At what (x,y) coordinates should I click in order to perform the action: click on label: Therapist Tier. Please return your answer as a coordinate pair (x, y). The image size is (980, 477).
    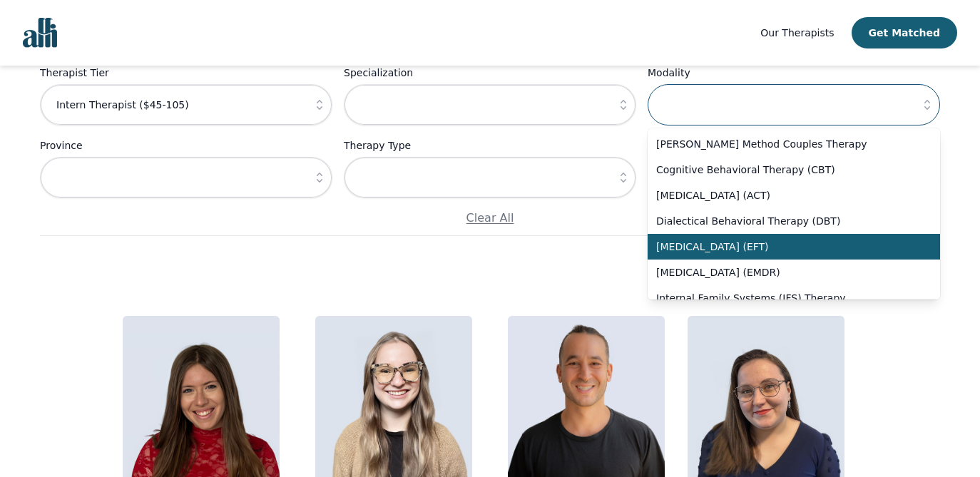
    Looking at the image, I should click on (186, 72).